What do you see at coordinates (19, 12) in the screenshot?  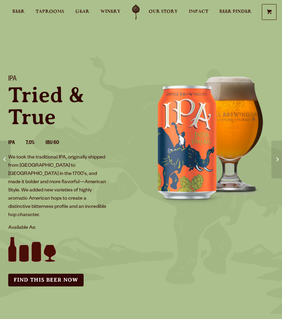 I see `span: Beer` at bounding box center [19, 12].